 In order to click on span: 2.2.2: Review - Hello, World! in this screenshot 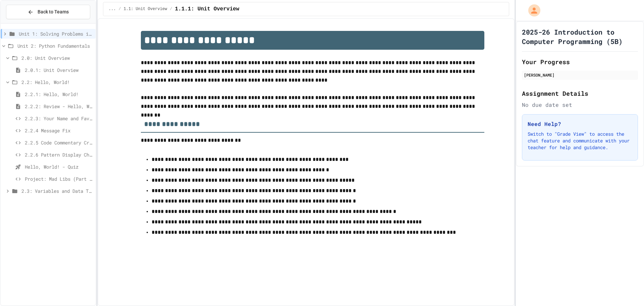, I will do `click(59, 106)`.